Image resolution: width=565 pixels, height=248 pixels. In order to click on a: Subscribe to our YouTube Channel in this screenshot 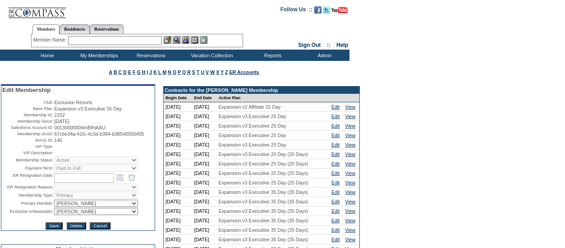, I will do `click(340, 12)`.